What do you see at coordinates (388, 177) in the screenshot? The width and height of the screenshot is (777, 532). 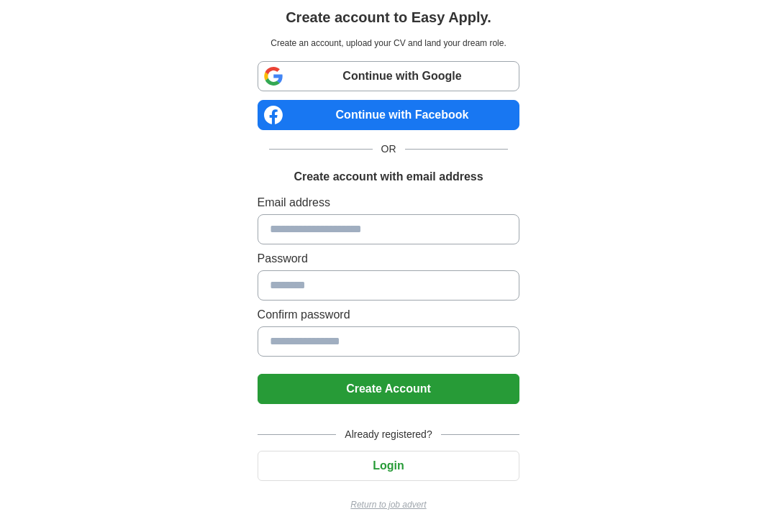 I see `h1: Create account with email address` at bounding box center [388, 177].